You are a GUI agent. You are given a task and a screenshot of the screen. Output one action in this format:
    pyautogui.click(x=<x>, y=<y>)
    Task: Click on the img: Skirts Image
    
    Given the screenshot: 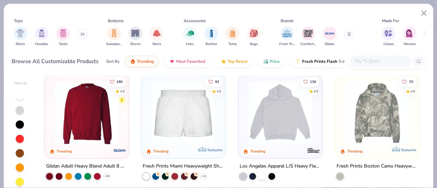 What is the action you would take?
    pyautogui.click(x=157, y=33)
    